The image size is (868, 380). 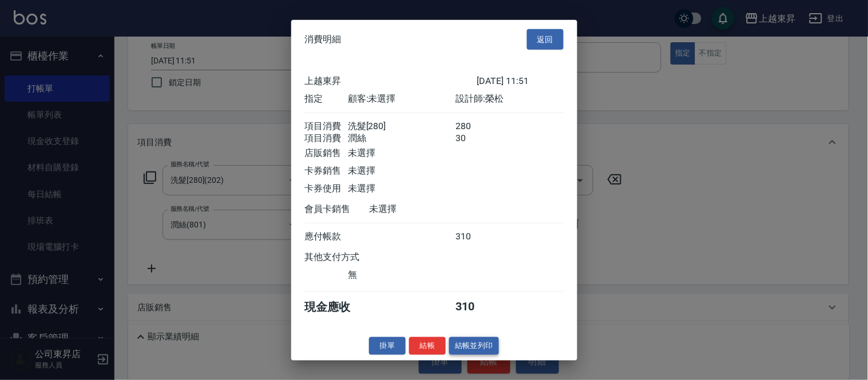 I want to click on div: 會員卡銷售, so click(x=337, y=209).